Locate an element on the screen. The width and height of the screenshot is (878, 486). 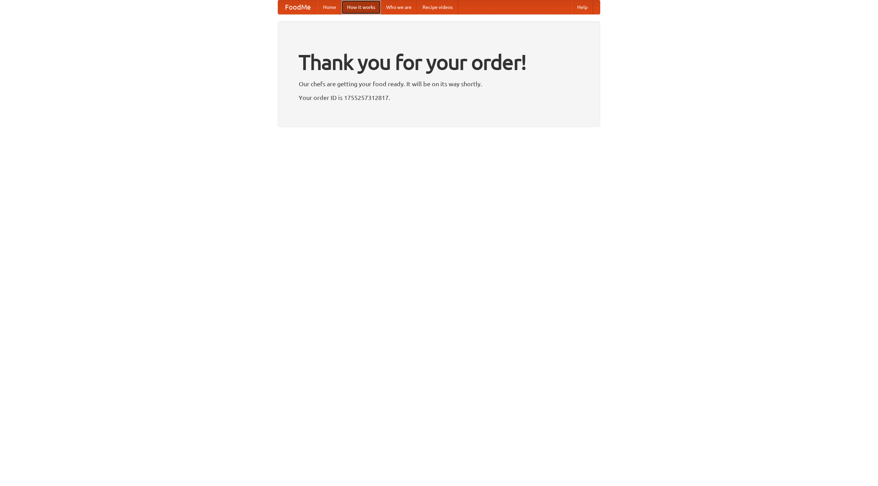
h1: Thank you for your order! is located at coordinates (439, 62).